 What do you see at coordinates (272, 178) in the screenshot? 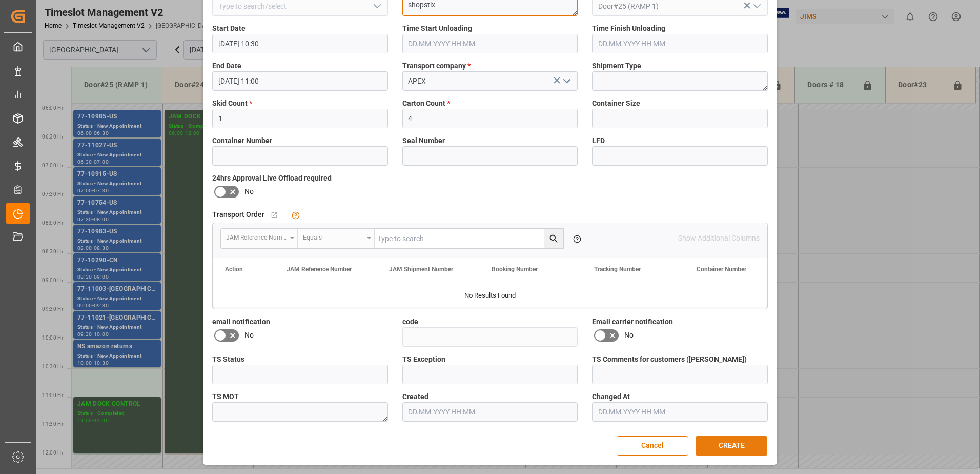
I see `span: 24hrs Approval Live Offload required` at bounding box center [272, 178].